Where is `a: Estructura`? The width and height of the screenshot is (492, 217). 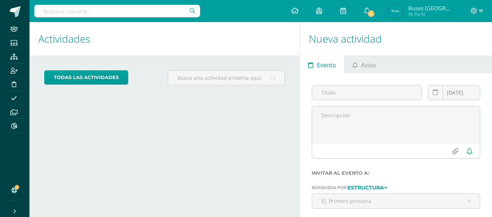
a: Estructura is located at coordinates (367, 187).